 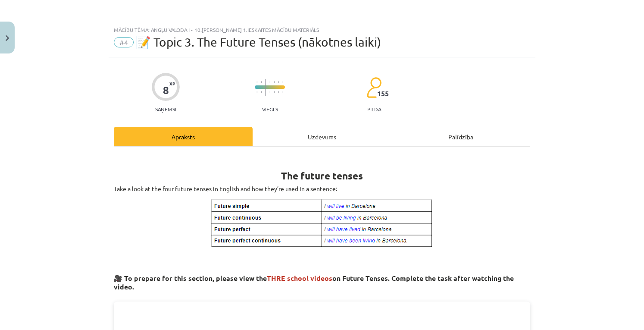 What do you see at coordinates (183, 136) in the screenshot?
I see `div: Apraksts` at bounding box center [183, 136].